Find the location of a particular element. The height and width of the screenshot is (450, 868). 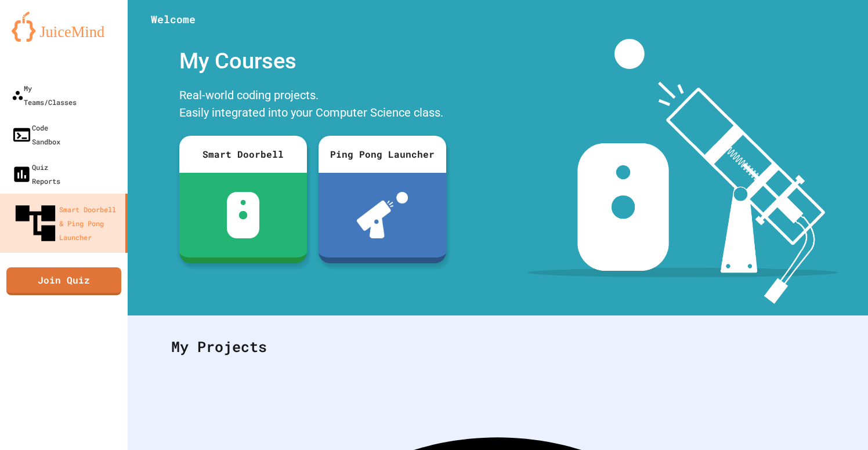

div: Code Sandbox is located at coordinates (36, 134).